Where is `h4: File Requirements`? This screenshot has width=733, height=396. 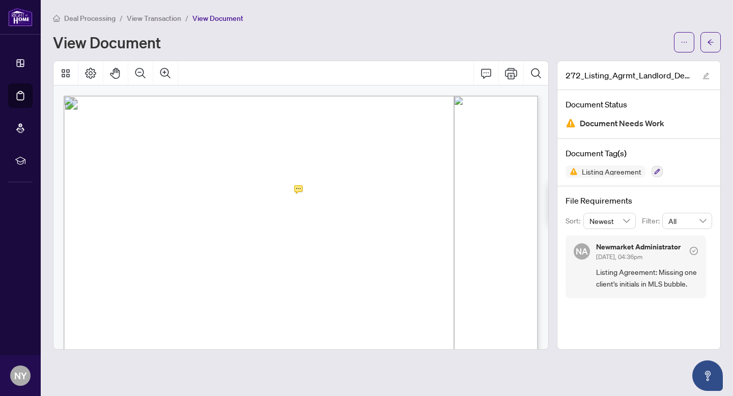 h4: File Requirements is located at coordinates (639, 200).